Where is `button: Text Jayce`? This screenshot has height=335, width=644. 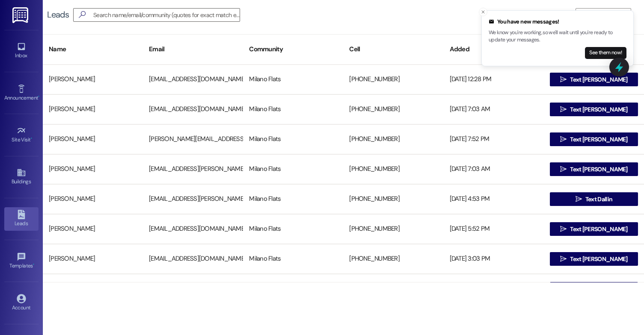 button: Text Jayce is located at coordinates (594, 289).